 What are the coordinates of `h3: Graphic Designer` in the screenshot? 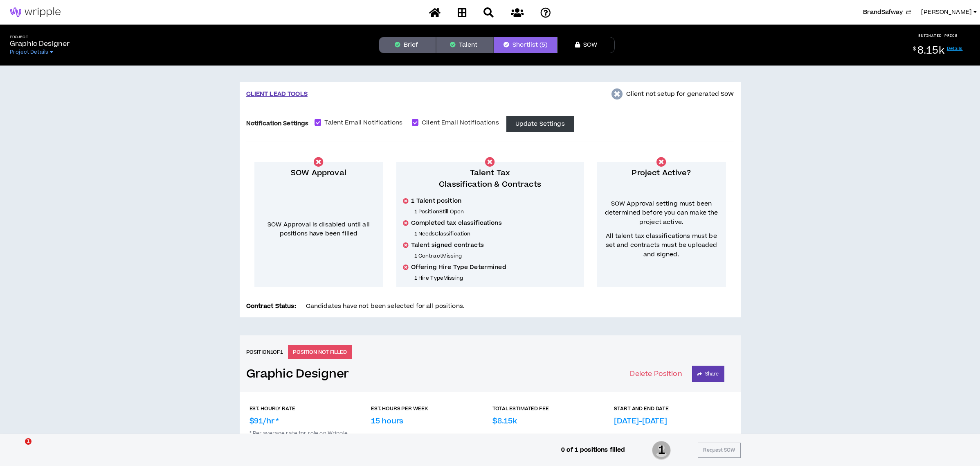 It's located at (298, 374).